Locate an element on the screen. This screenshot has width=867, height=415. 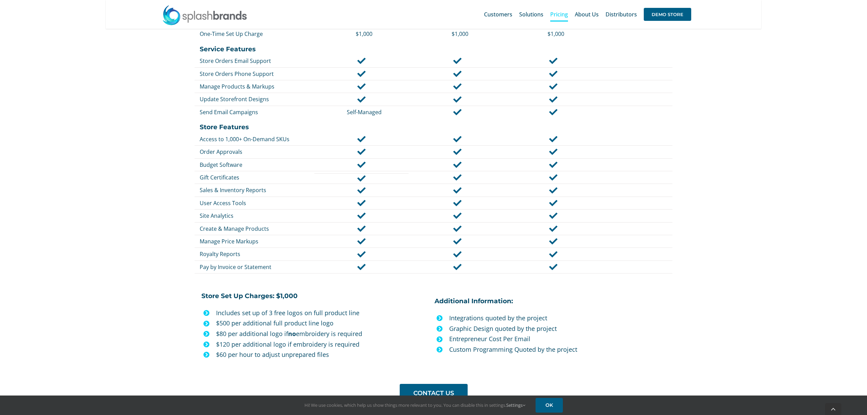
b: no is located at coordinates (292, 333).